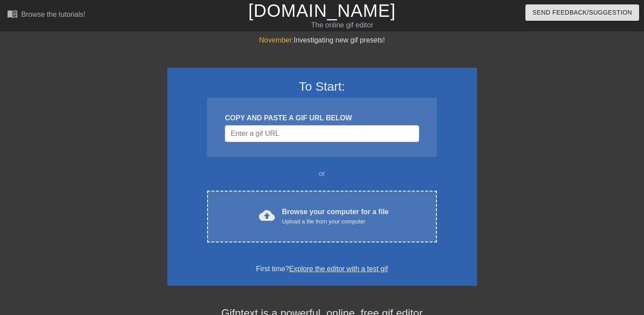 This screenshot has width=644, height=315. Describe the element at coordinates (322, 269) in the screenshot. I see `div: First time?` at that location.